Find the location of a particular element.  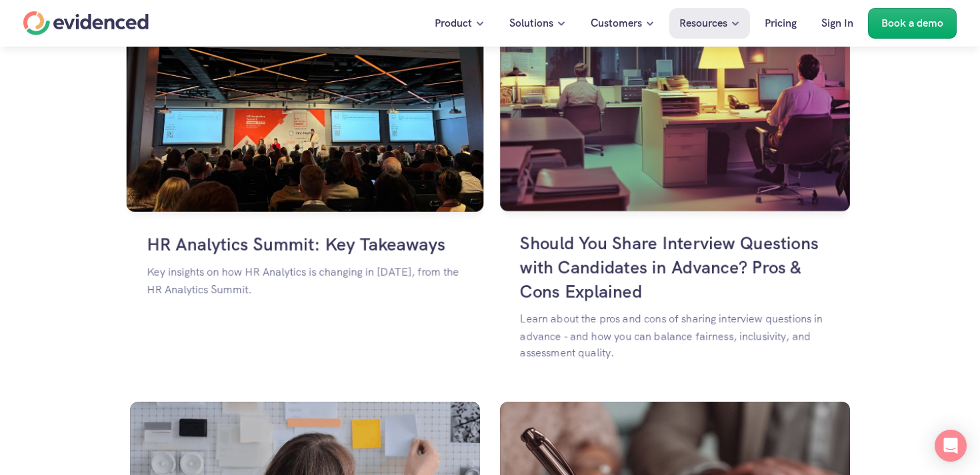

a: Pricing is located at coordinates (781, 23).